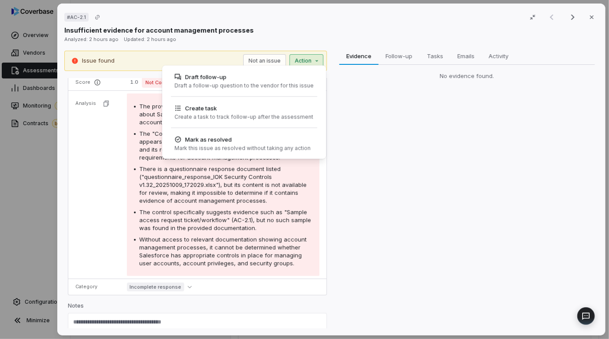  What do you see at coordinates (244, 86) in the screenshot?
I see `div: Draft a follow-up question to the vendor for this issue` at bounding box center [244, 86].